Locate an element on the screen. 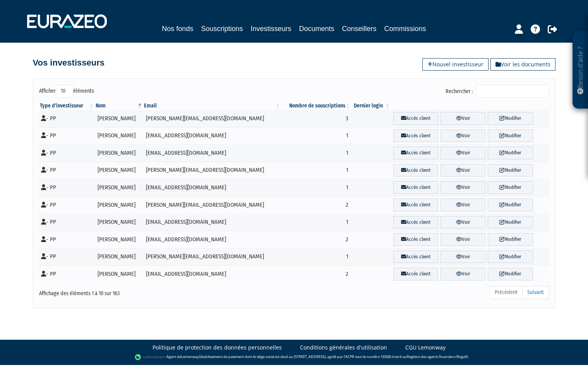 Image resolution: width=588 pixels, height=384 pixels. a: Investisseurs is located at coordinates (271, 29).